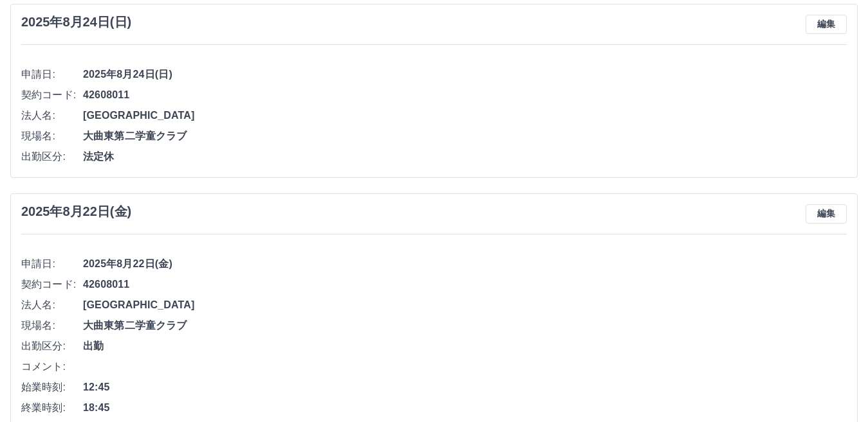 The height and width of the screenshot is (422, 868). What do you see at coordinates (464, 265) in the screenshot?
I see `span: 2025年8月22日(金)` at bounding box center [464, 265].